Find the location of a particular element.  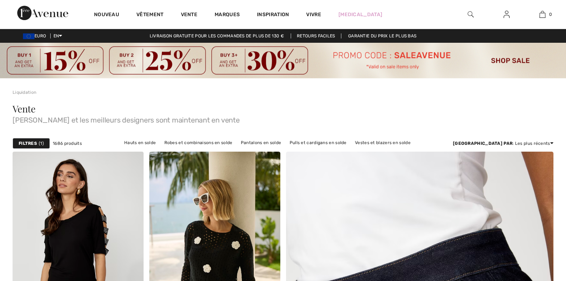

span: EURO is located at coordinates (36, 36).